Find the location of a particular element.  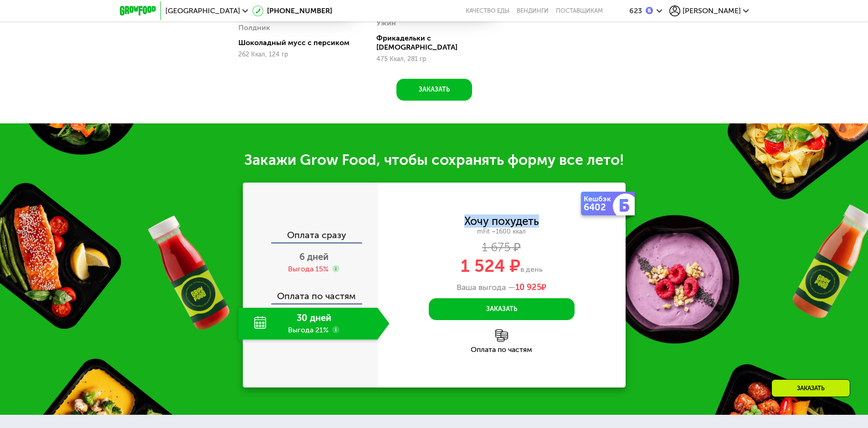

div: 1 675 ₽ is located at coordinates (501, 248).